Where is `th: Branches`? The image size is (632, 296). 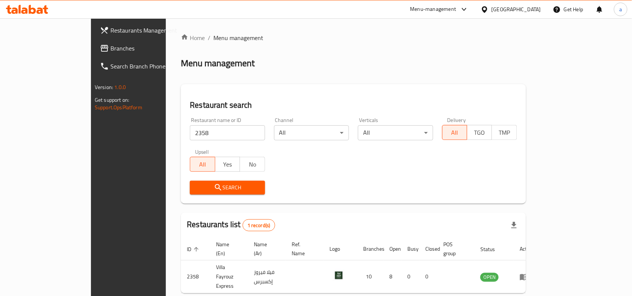 th: Branches is located at coordinates (371, 249).